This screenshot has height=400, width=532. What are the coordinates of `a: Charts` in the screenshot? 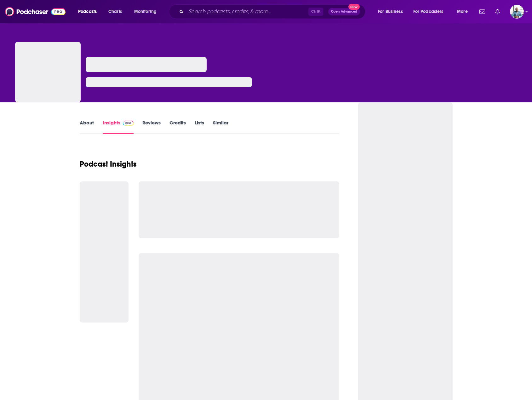 It's located at (115, 11).